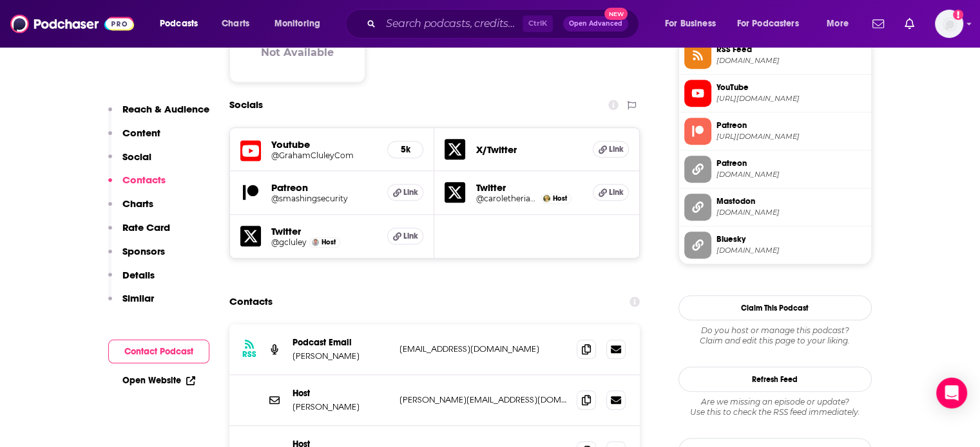 The image size is (980, 447). I want to click on p: Sponsors, so click(144, 251).